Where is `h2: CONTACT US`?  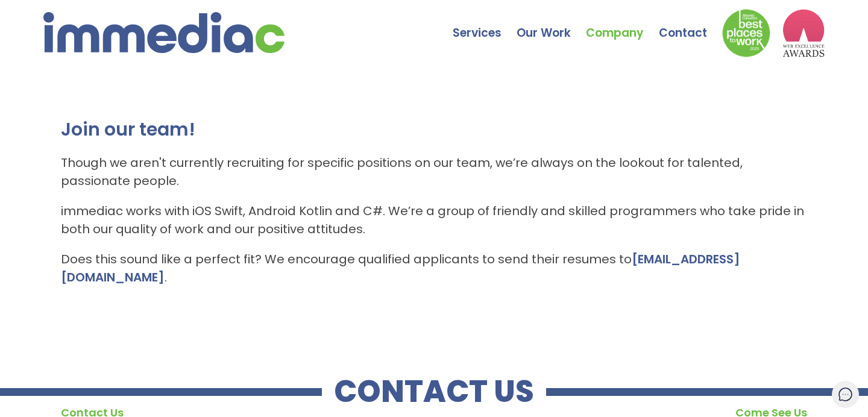 h2: CONTACT US is located at coordinates (434, 392).